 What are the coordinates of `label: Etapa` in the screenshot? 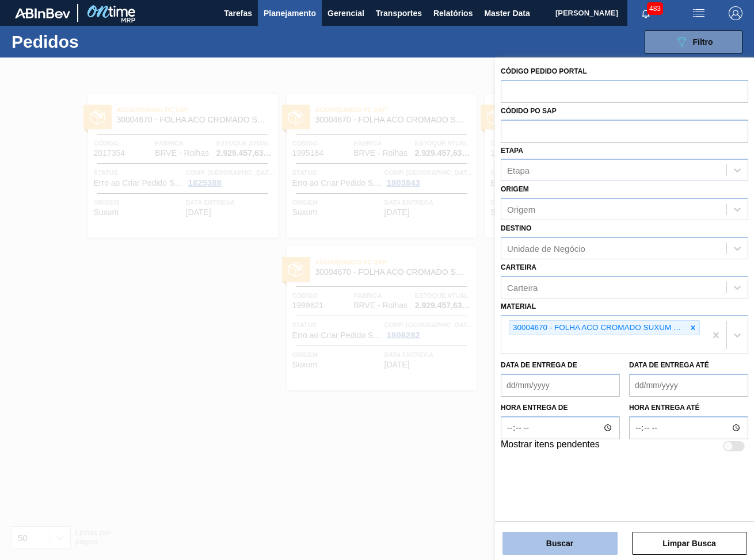 It's located at (511, 151).